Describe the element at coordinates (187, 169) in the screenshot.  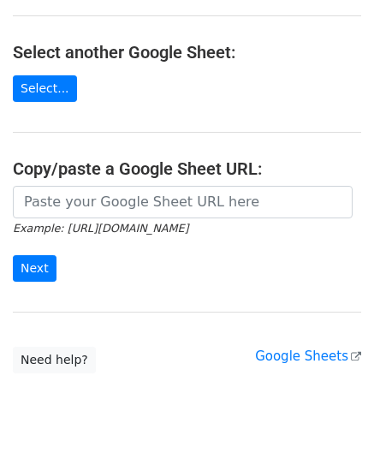
I see `h4: Copy/paste a Google Sheet URL:` at that location.